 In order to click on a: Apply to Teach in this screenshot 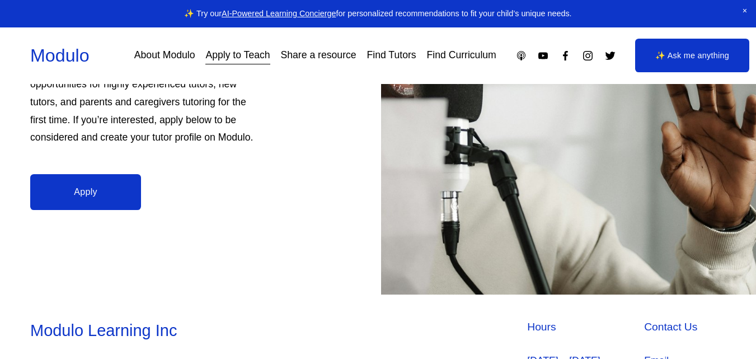, I will do `click(237, 55)`.